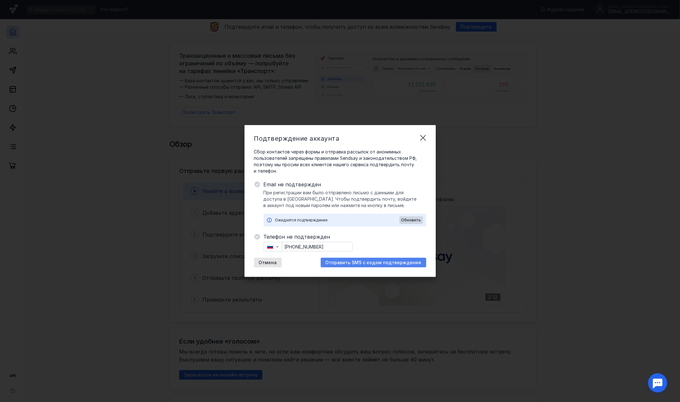  I want to click on span: Телефон не подтвержден, so click(345, 237).